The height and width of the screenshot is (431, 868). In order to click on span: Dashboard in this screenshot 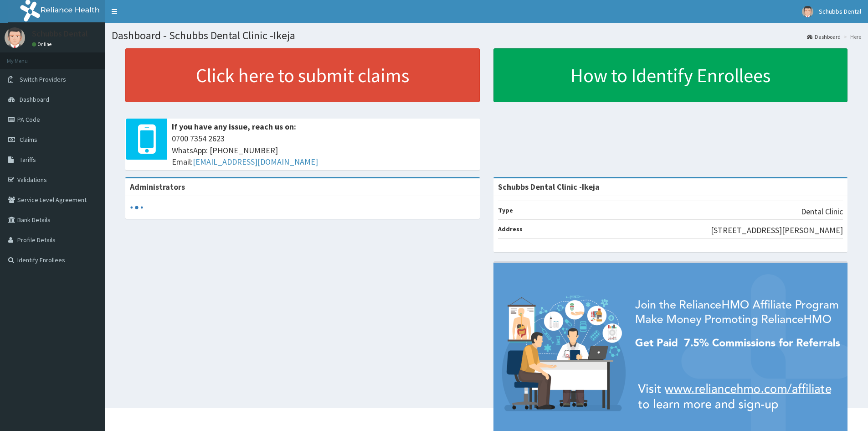, I will do `click(34, 99)`.